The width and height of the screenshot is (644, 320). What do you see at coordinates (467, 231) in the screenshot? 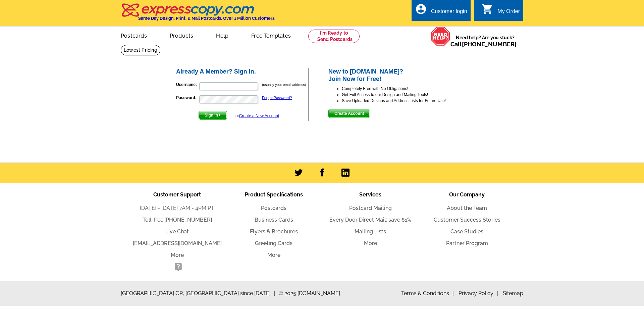
I see `a: Case Studies` at bounding box center [467, 231].